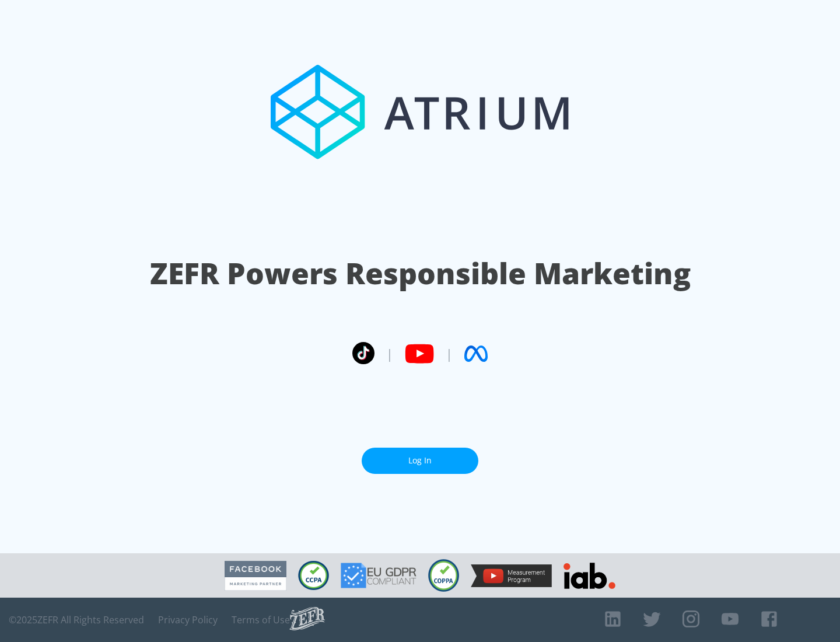 The width and height of the screenshot is (840, 642). I want to click on img: YouTube Measurement Program, so click(511, 575).